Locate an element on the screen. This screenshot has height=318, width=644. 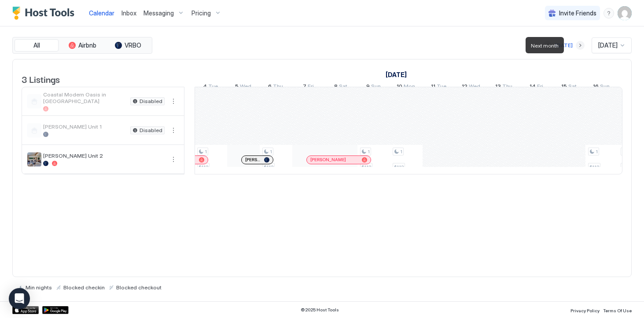
span: Messaging is located at coordinates (159, 13).